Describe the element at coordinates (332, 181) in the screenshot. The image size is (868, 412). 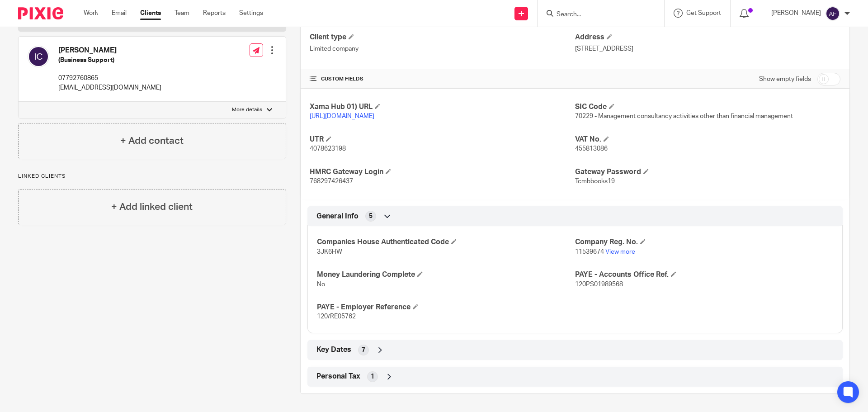
I see `span: 768297426437` at that location.